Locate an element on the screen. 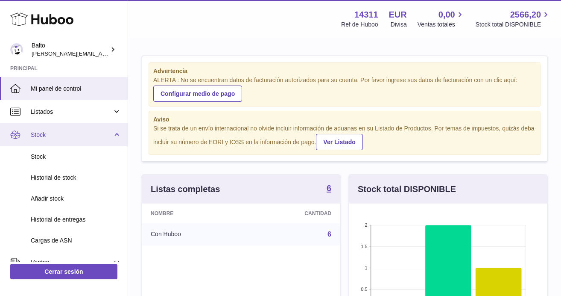 The image size is (561, 296). strong: 14311 is located at coordinates (367, 15).